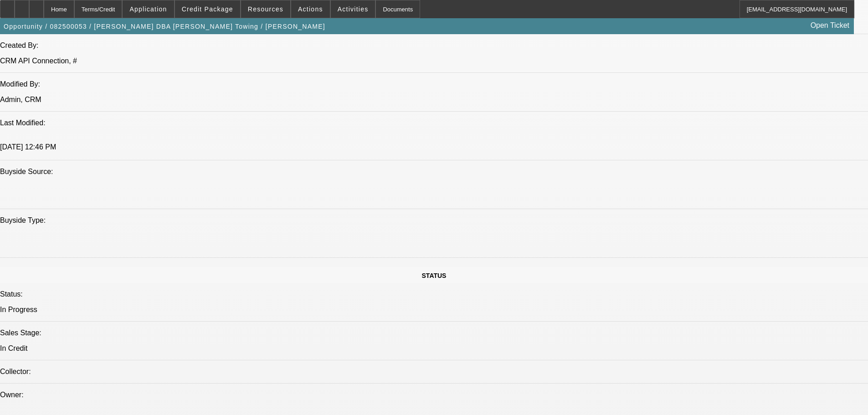  I want to click on span: Activities, so click(353, 9).